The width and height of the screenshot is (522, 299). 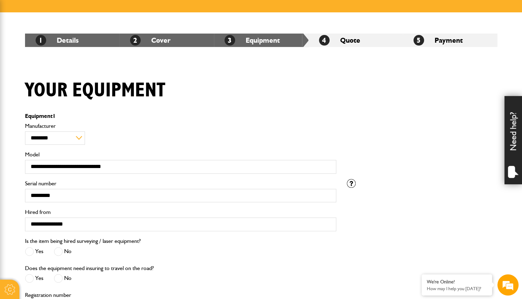 What do you see at coordinates (64, 78) in the screenshot?
I see `div: 12:08 PM` at bounding box center [64, 78].